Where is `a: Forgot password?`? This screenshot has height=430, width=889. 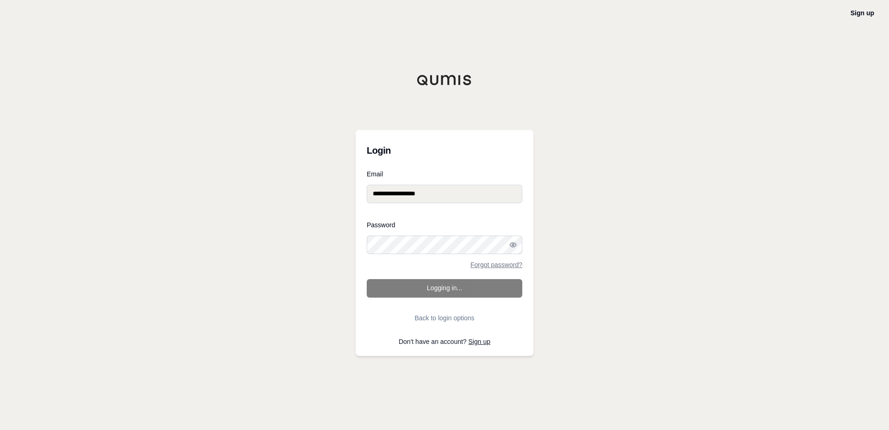
a: Forgot password? is located at coordinates (497, 265).